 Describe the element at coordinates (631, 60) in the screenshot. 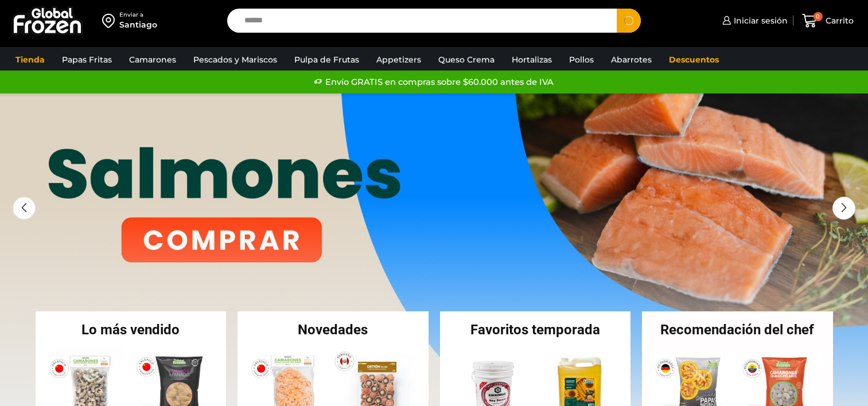

I see `a: Abarrotes` at that location.